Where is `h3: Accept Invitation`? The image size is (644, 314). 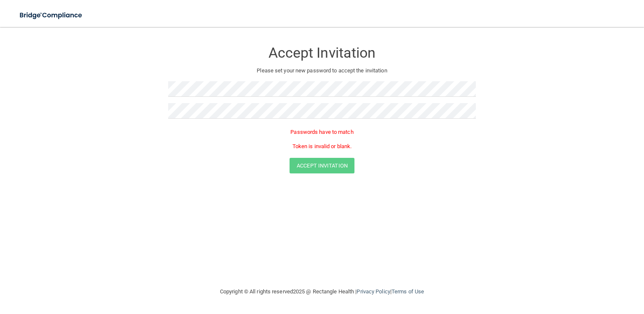 h3: Accept Invitation is located at coordinates (322, 53).